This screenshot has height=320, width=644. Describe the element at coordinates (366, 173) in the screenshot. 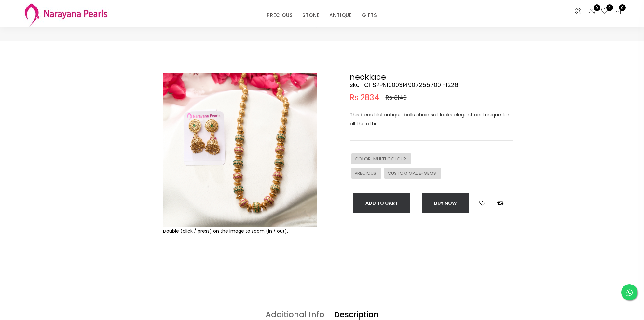

I see `span: PRECIOUS` at that location.